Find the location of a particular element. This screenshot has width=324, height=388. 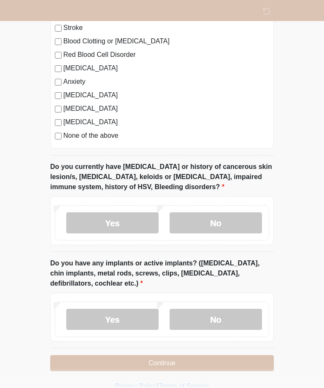

label: Stroke is located at coordinates (166, 28).